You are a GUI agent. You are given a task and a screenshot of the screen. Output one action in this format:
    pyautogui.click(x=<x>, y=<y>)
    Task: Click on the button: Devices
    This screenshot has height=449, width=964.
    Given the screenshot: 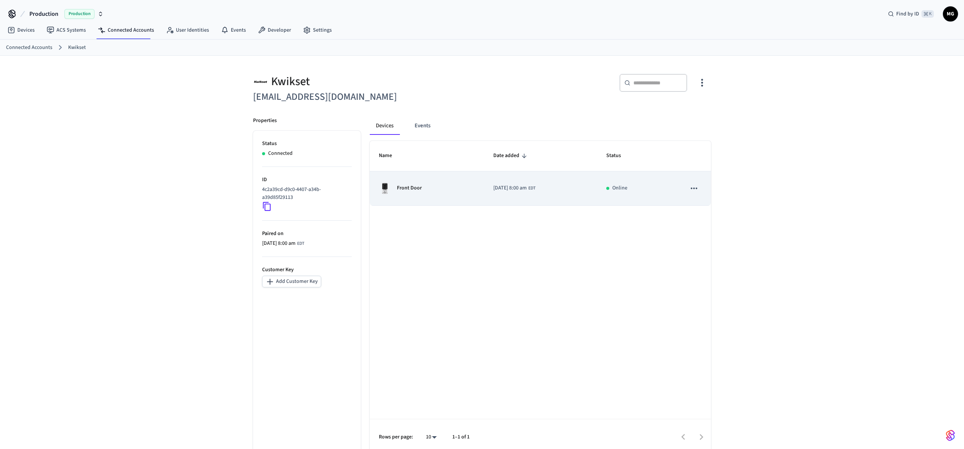 What is the action you would take?
    pyautogui.click(x=384, y=126)
    